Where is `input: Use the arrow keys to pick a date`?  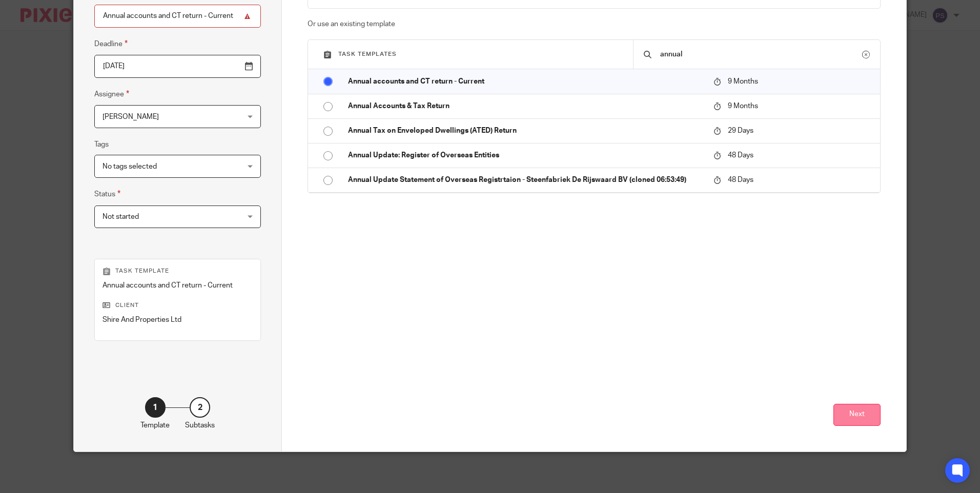
input: Use the arrow keys to pick a date is located at coordinates (177, 66).